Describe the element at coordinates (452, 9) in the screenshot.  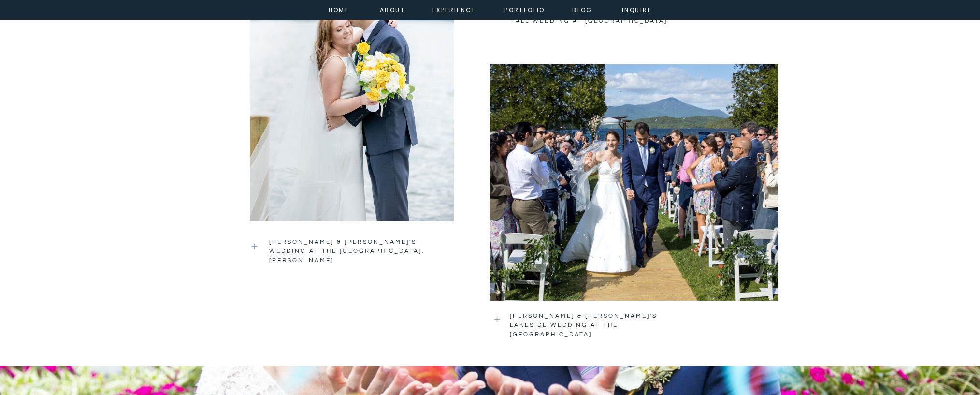
I see `a: experience` at that location.